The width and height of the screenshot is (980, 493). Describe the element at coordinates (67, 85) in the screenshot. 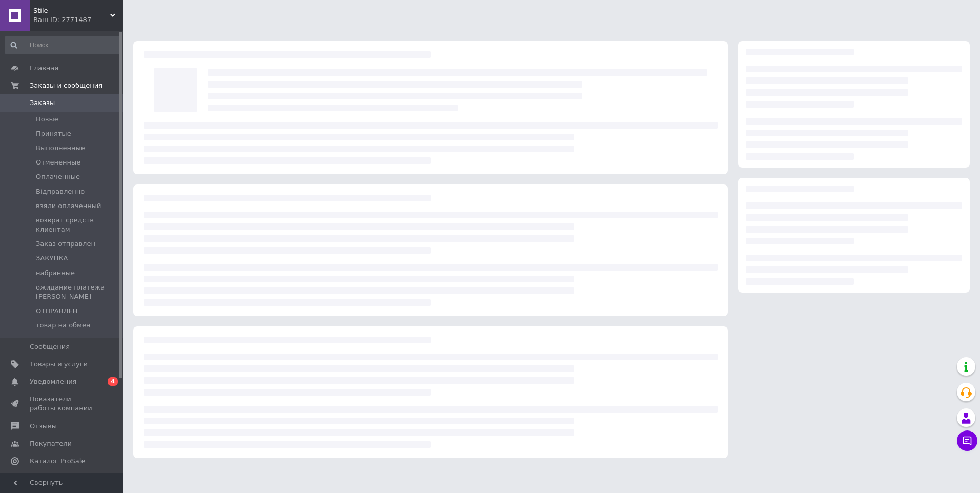

I see `span: Заказы и сообщения` at that location.